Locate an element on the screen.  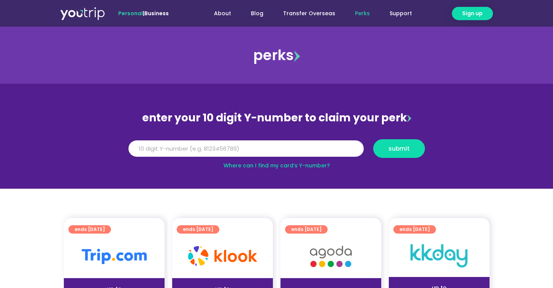
a: Transfer Overseas is located at coordinates (309, 13).